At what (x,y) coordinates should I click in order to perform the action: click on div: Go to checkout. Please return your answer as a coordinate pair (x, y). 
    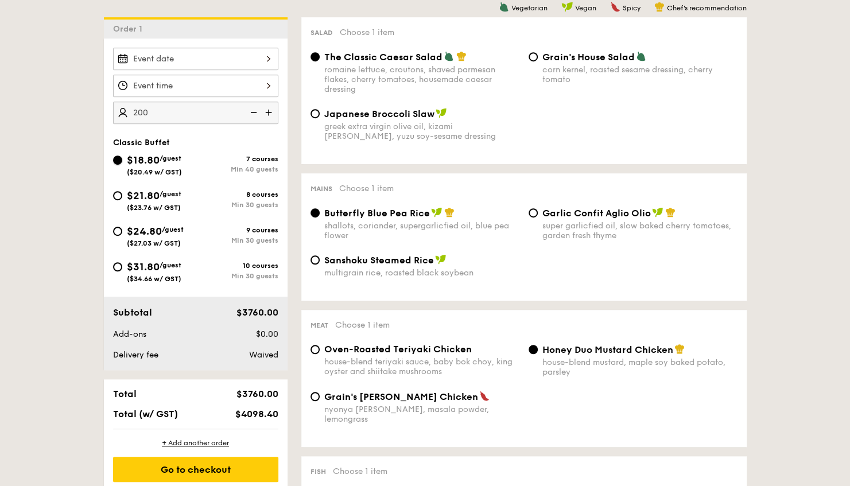
    Looking at the image, I should click on (196, 470).